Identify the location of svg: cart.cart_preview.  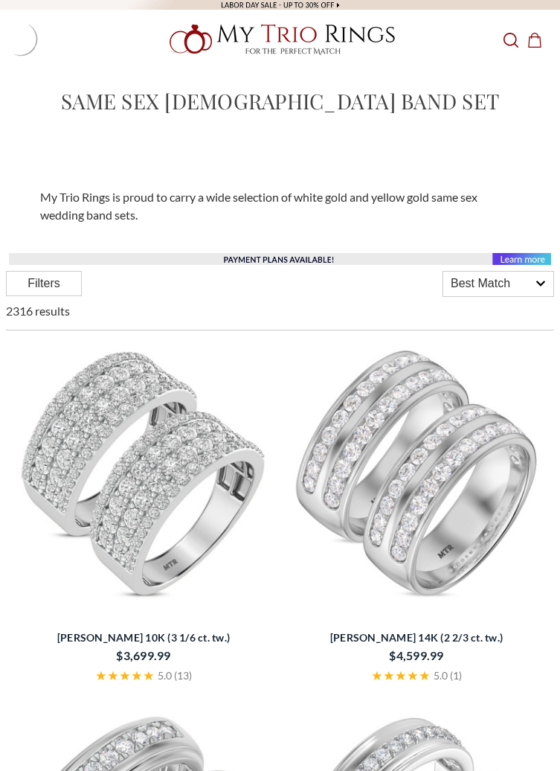
(535, 40).